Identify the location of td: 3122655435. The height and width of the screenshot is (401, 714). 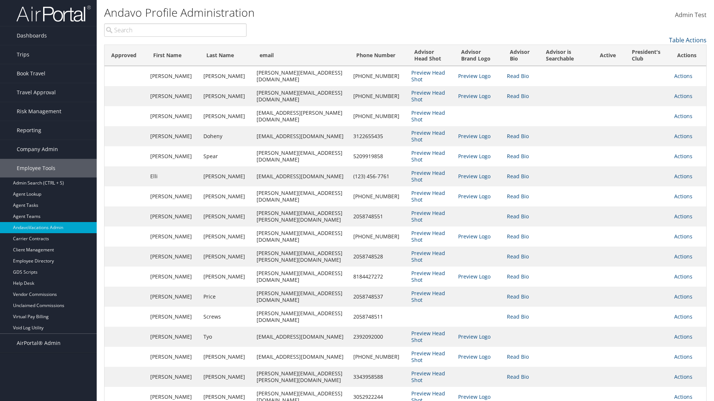
(378, 136).